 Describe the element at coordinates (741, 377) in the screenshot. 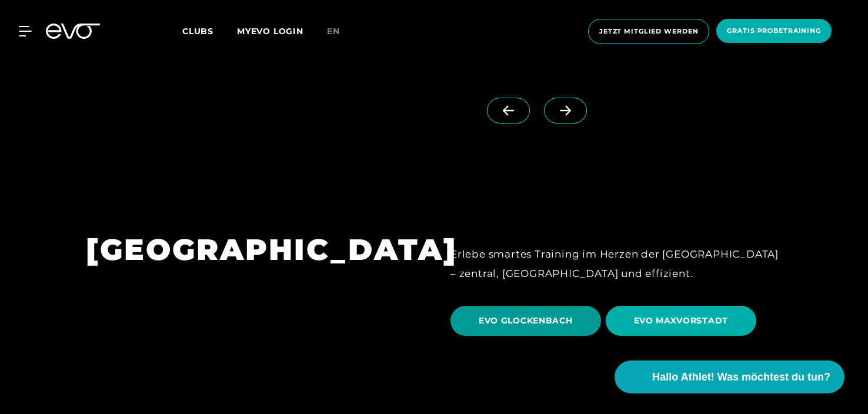

I see `span: Hallo Athlet! Was möchtest du tun?` at that location.